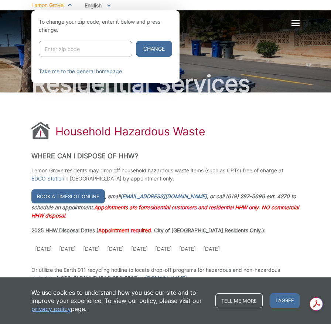  Describe the element at coordinates (120, 301) in the screenshot. I see `p: We use cookies to understand how you use our site and to improve your experience. To view our pol...` at that location.